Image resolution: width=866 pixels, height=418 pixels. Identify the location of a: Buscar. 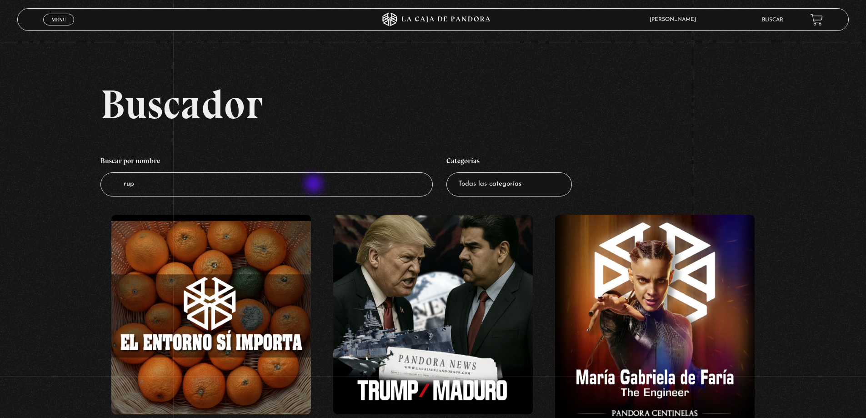
(773, 20).